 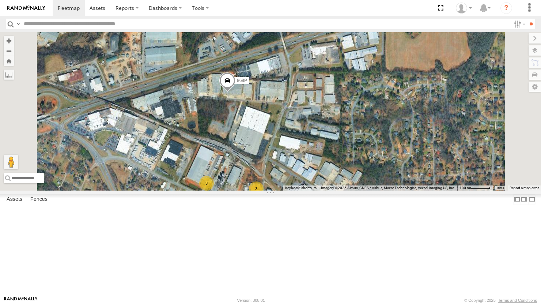 I want to click on span: 868P, so click(x=242, y=80).